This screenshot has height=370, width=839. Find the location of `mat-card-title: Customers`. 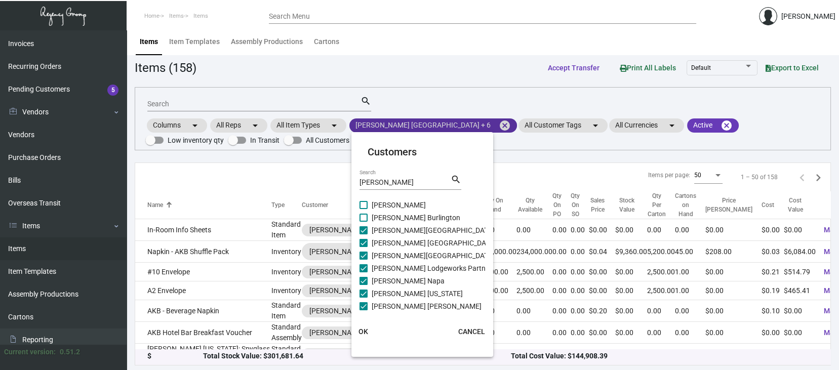

mat-card-title: Customers is located at coordinates (422, 152).